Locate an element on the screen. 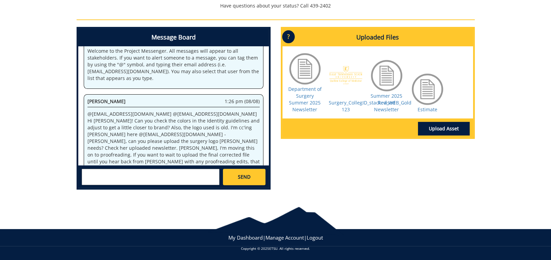  a: Estimate is located at coordinates (427, 109).